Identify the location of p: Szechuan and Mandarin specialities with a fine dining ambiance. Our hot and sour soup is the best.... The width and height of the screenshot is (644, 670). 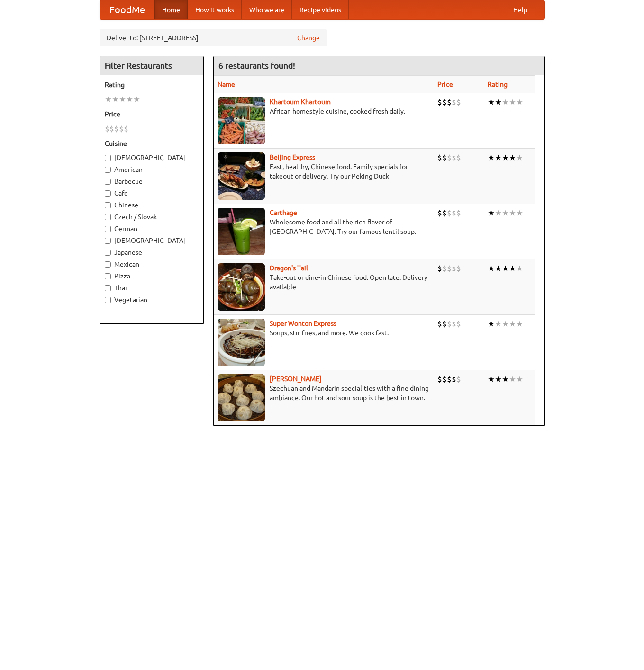
(324, 392).